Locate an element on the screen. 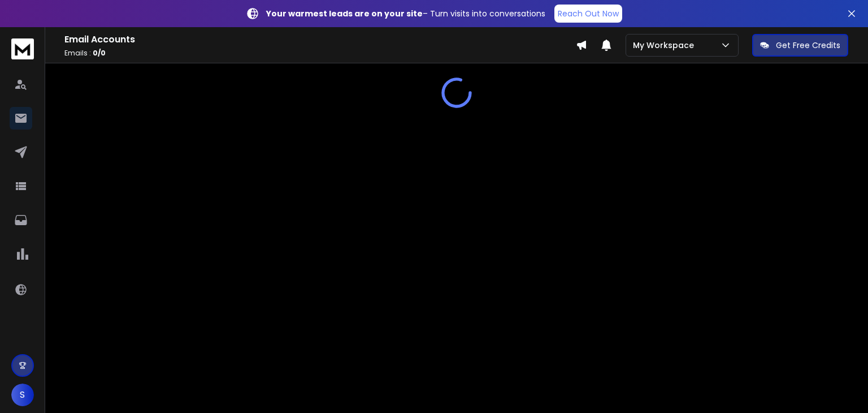 Image resolution: width=868 pixels, height=413 pixels. a: Reach Out Now is located at coordinates (588, 14).